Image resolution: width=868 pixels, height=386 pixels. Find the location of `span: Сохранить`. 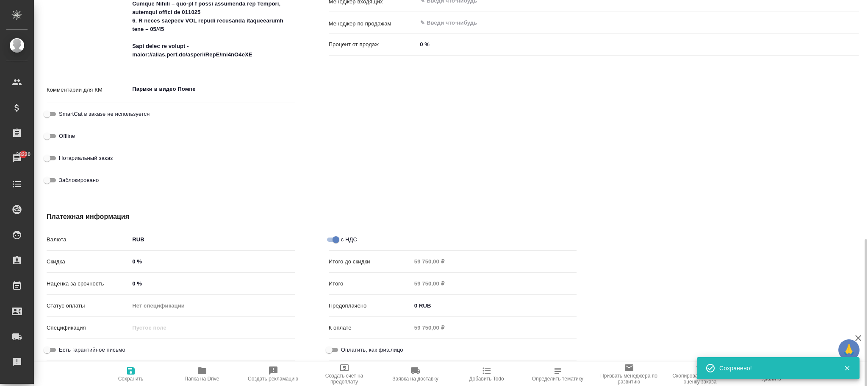

span: Сохранить is located at coordinates (131, 379).